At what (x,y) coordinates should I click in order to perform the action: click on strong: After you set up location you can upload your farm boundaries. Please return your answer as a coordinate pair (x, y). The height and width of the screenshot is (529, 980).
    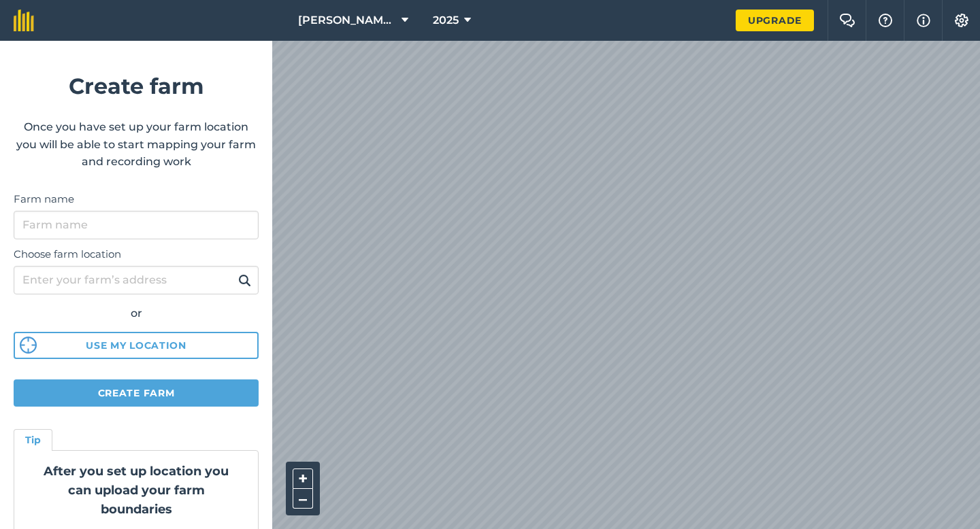
    Looking at the image, I should click on (136, 490).